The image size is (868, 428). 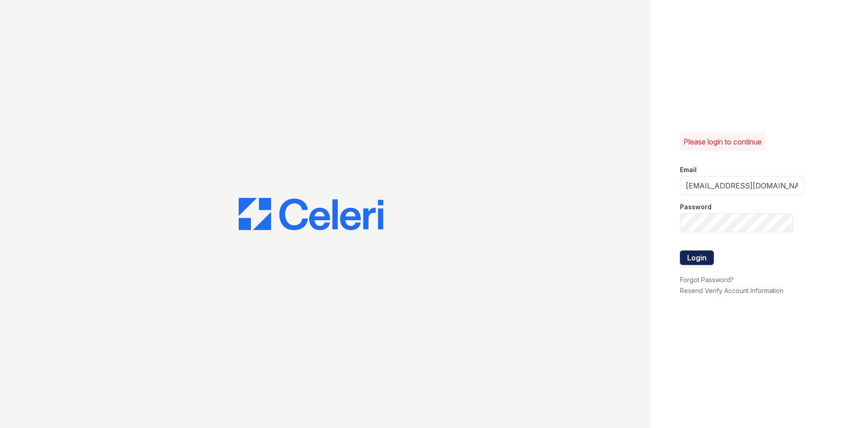 What do you see at coordinates (723, 142) in the screenshot?
I see `p: Please login to continue` at bounding box center [723, 142].